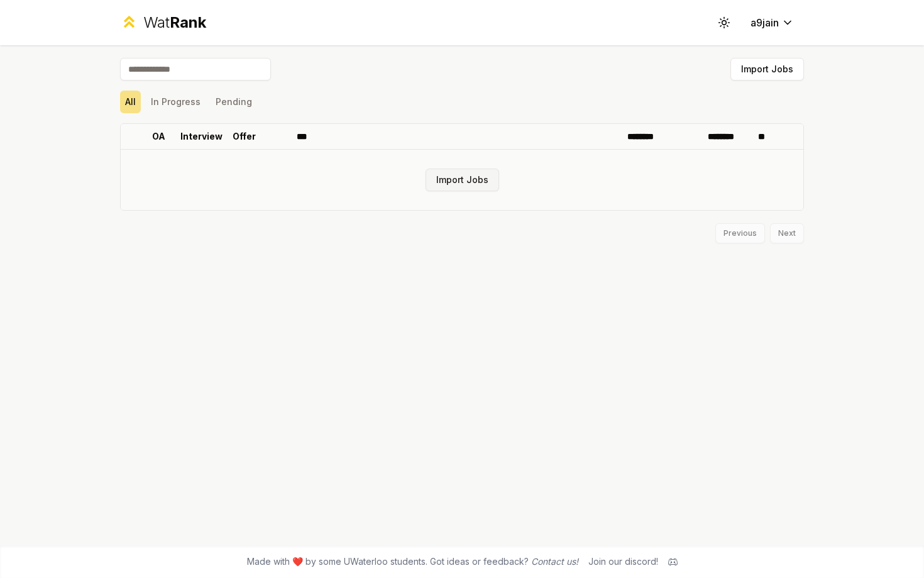 The height and width of the screenshot is (578, 924). Describe the element at coordinates (163, 22) in the screenshot. I see `a: WatRank` at that location.